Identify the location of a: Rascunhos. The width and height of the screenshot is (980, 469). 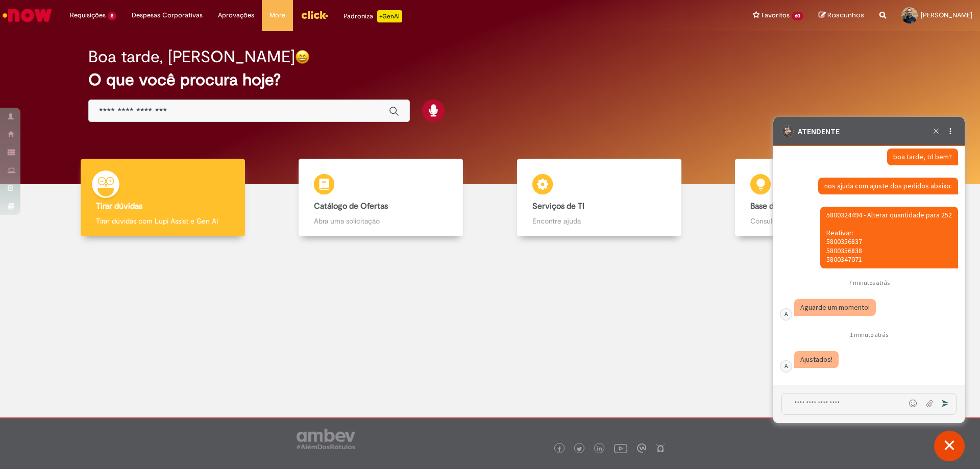
(841, 15).